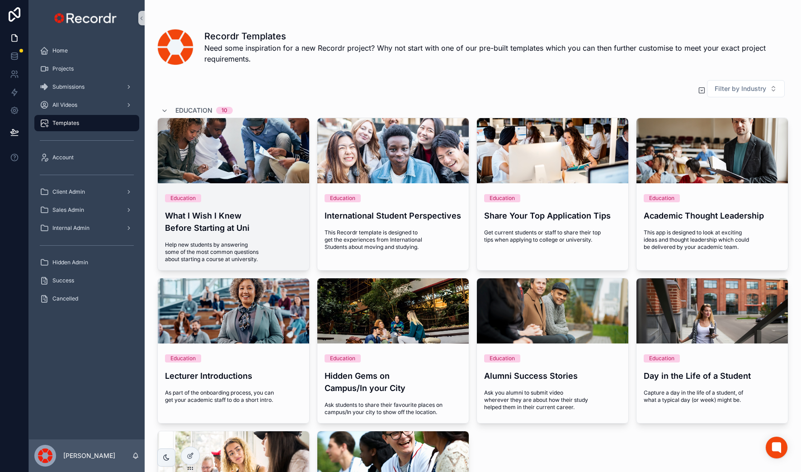 The image size is (801, 472). I want to click on div: multiracial-friends-taking-a-selfie-together-and-m-2025-01-09-01-58-41-utc.jpg, so click(393, 151).